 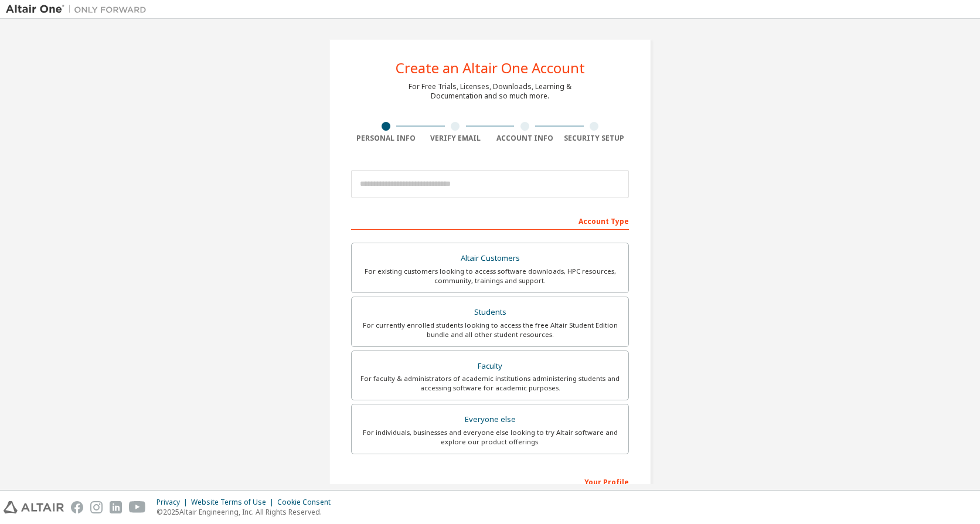 I want to click on div: Students, so click(x=490, y=312).